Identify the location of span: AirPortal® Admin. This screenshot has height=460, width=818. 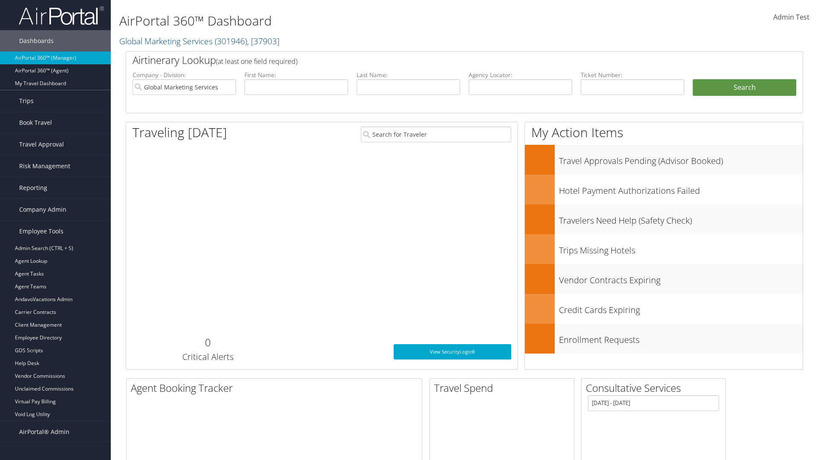
(44, 432).